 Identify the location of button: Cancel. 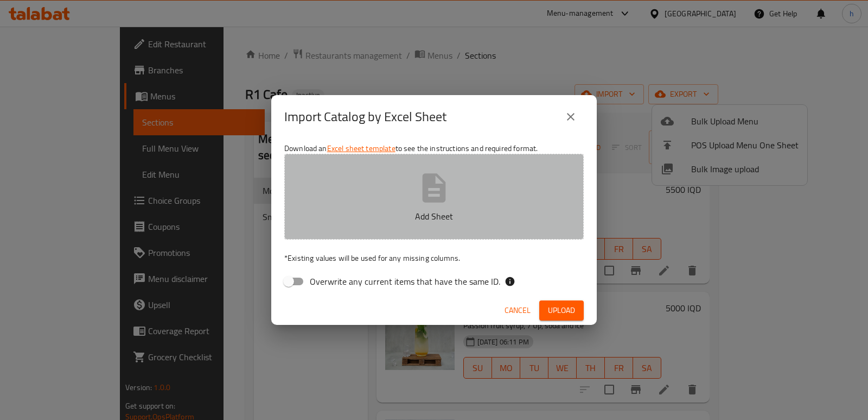
(518, 310).